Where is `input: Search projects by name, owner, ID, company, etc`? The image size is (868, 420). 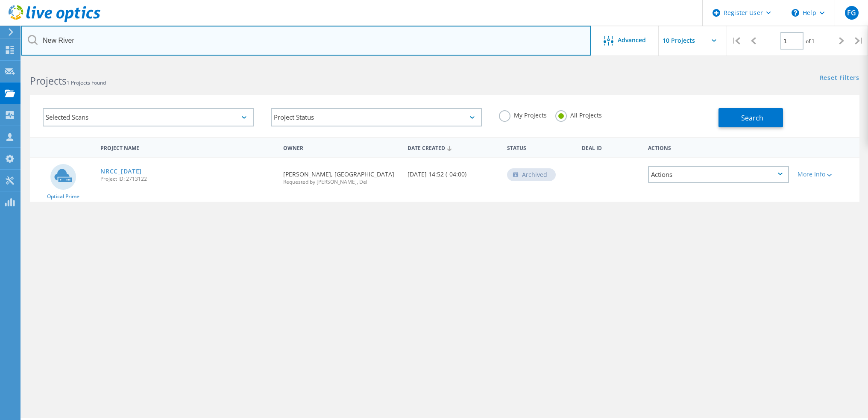
input: Search projects by name, owner, ID, company, etc is located at coordinates (306, 41).